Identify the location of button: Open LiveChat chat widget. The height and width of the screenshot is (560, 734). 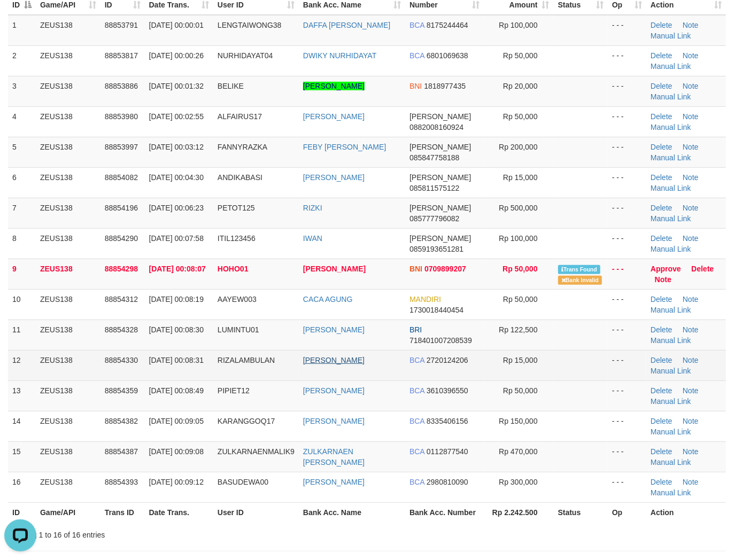
(20, 20).